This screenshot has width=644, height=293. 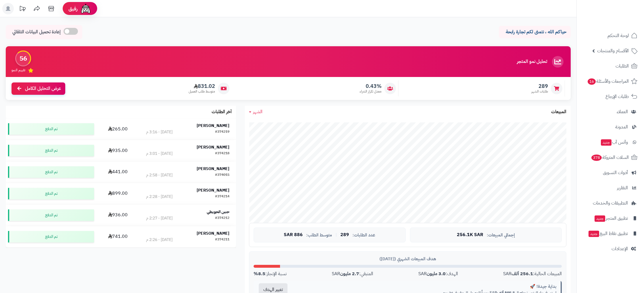 I want to click on div: #374212, so click(x=222, y=218).